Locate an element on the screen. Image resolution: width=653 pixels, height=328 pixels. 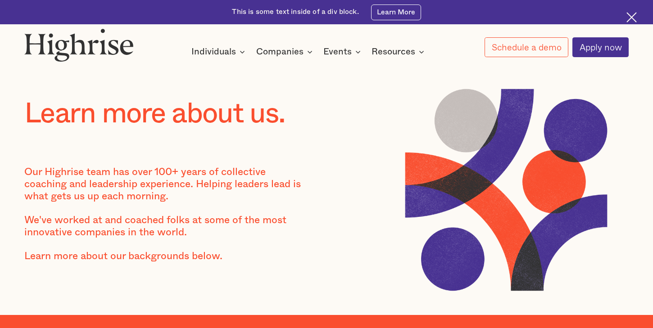
a: Apply now is located at coordinates (600, 47).